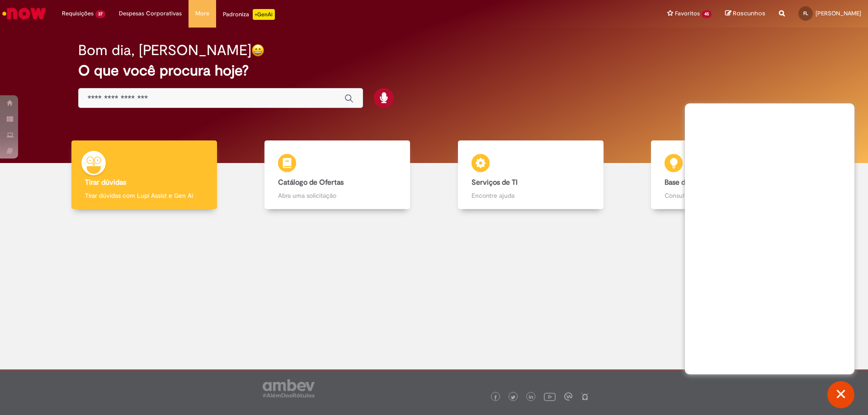  What do you see at coordinates (106, 182) in the screenshot?
I see `b: Tirar dúvidas` at bounding box center [106, 182].